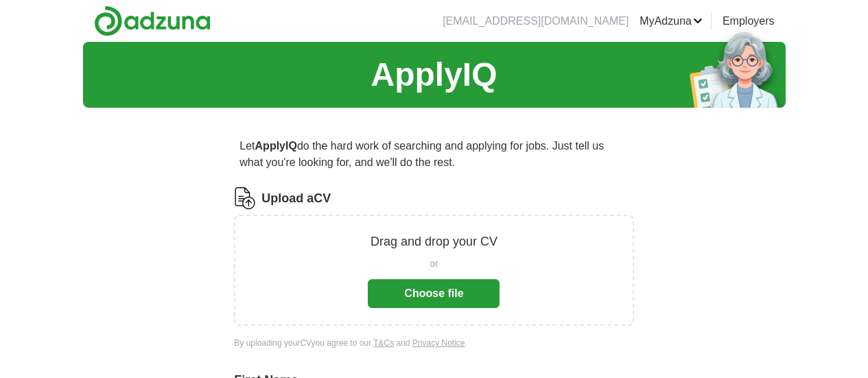 This screenshot has height=378, width=868. I want to click on label: Upload a CV, so click(296, 199).